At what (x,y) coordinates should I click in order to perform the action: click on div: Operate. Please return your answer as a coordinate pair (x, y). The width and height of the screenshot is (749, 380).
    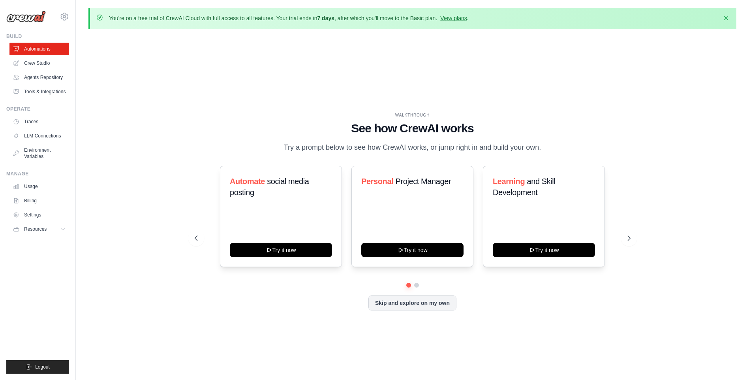
    Looking at the image, I should click on (38, 109).